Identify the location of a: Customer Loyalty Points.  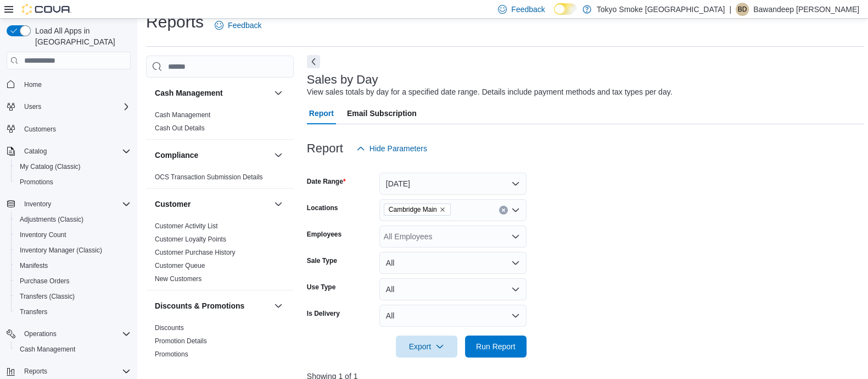
(191, 239).